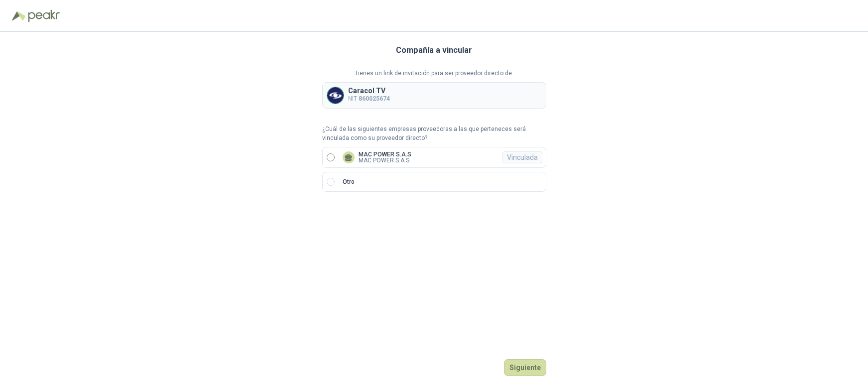  Describe the element at coordinates (374, 99) in the screenshot. I see `b: 860025674` at that location.